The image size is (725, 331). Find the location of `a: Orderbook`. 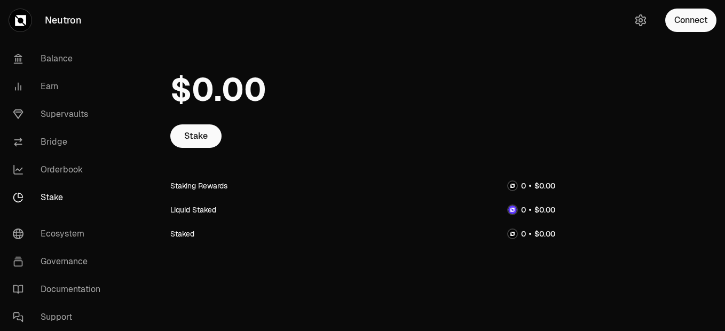

a: Orderbook is located at coordinates (60, 170).